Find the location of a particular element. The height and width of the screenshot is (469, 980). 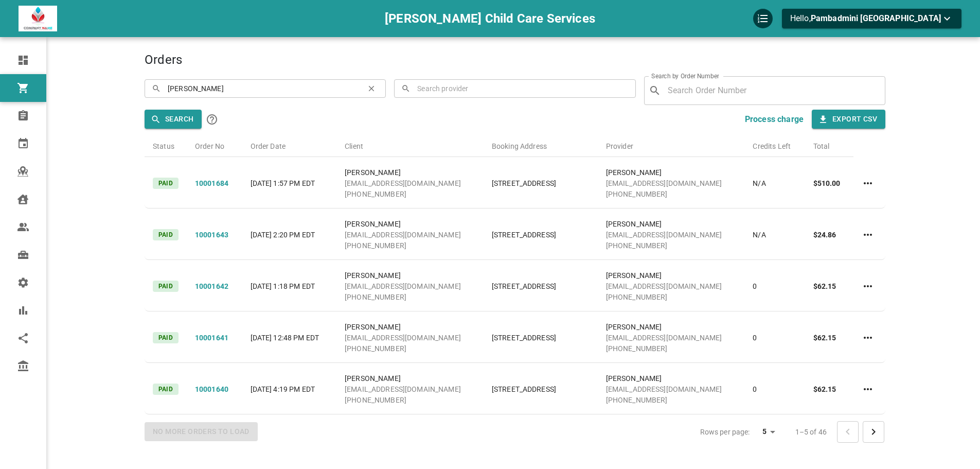

label: Search by Order Number is located at coordinates (685, 76).